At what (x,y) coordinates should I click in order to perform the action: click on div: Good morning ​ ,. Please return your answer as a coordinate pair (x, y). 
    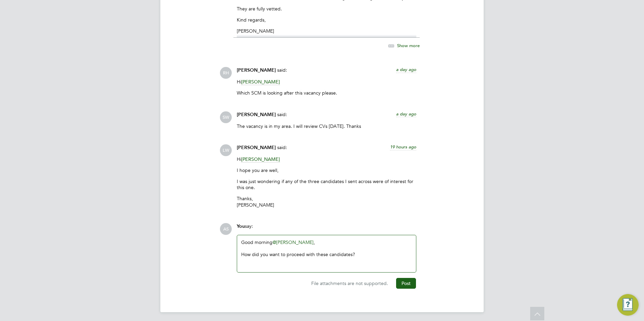
    Looking at the image, I should click on (327, 254).